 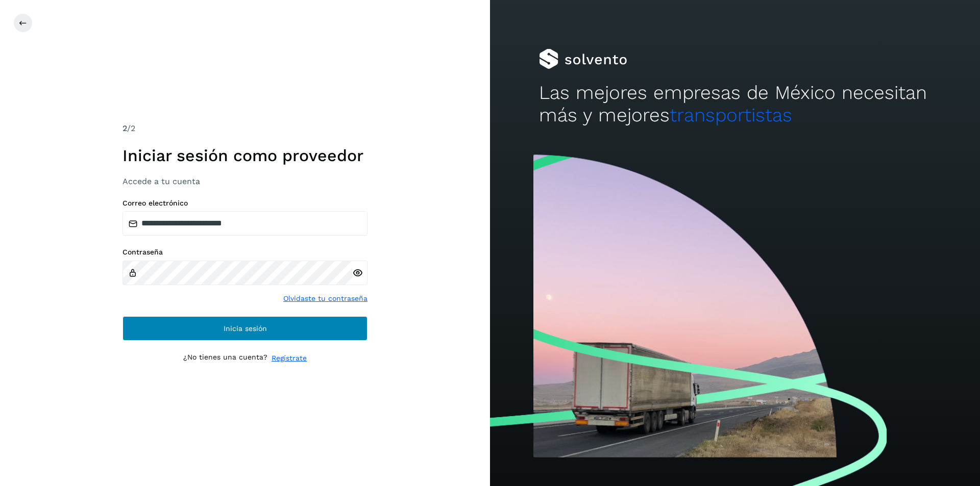 What do you see at coordinates (225, 358) in the screenshot?
I see `p: ¿No tienes una cuenta?` at bounding box center [225, 358].